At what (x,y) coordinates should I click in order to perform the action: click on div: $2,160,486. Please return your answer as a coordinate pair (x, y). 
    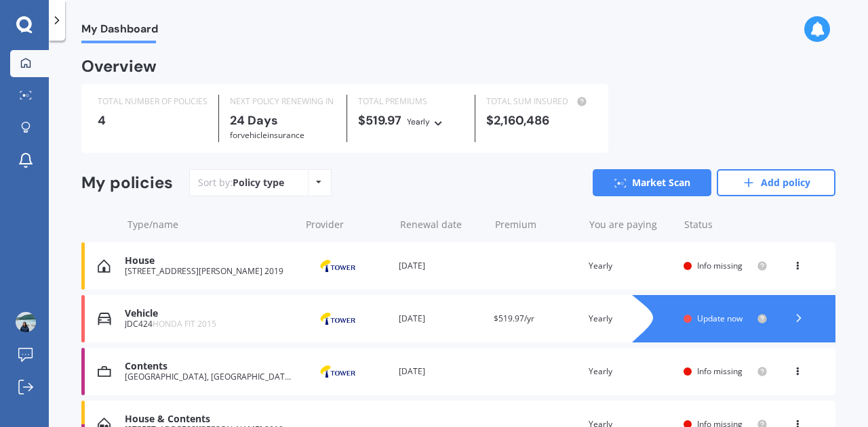
    Looking at the image, I should click on (539, 121).